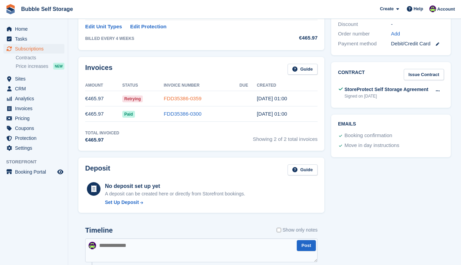 Image resolution: width=461 pixels, height=265 pixels. What do you see at coordinates (391, 124) in the screenshot?
I see `h2: Emails` at bounding box center [391, 124].